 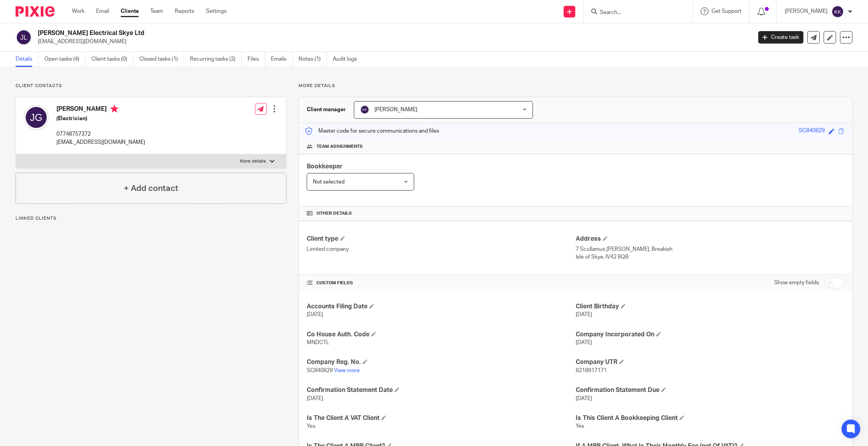 What do you see at coordinates (441, 390) in the screenshot?
I see `h4: Confirmation Statement Date` at bounding box center [441, 390].